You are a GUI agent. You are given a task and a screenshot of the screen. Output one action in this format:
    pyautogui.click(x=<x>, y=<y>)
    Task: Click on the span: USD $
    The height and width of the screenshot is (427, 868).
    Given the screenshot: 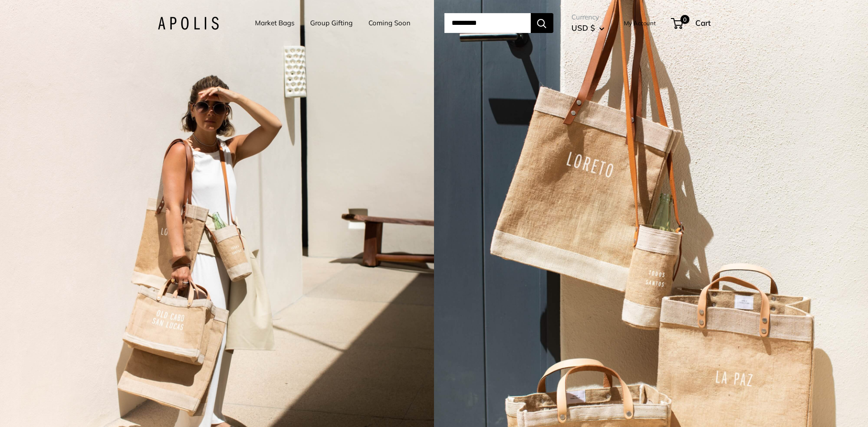 What is the action you would take?
    pyautogui.click(x=583, y=27)
    